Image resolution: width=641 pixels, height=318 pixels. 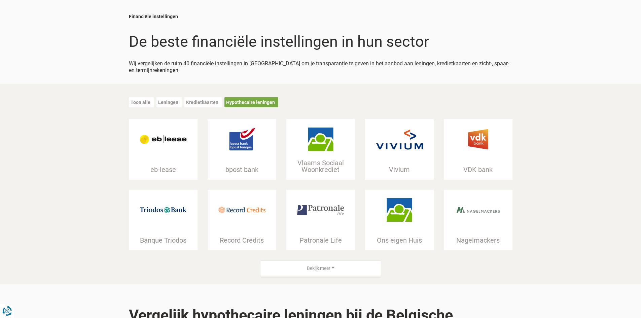 What do you see at coordinates (400, 170) in the screenshot?
I see `div: Vivium` at bounding box center [400, 170].